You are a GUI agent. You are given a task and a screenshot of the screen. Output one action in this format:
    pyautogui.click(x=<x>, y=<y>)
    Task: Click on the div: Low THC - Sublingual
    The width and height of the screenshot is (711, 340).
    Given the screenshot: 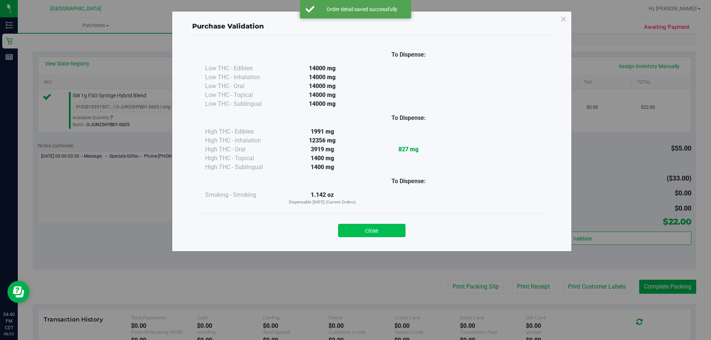 What is the action you would take?
    pyautogui.click(x=242, y=104)
    